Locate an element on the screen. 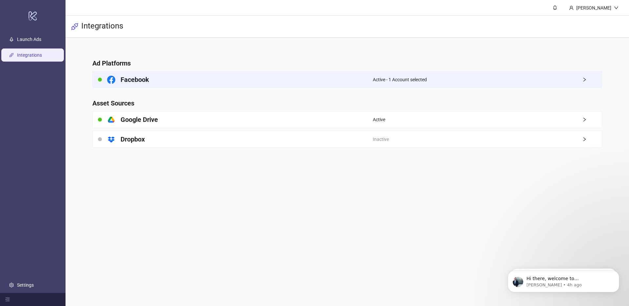 The width and height of the screenshot is (629, 306). h4: Google Drive is located at coordinates (139, 120).